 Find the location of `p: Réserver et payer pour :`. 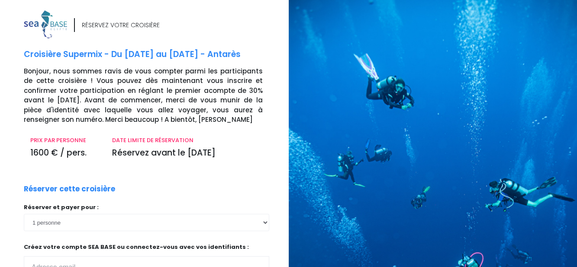

p: Réserver et payer pour : is located at coordinates (146, 208).